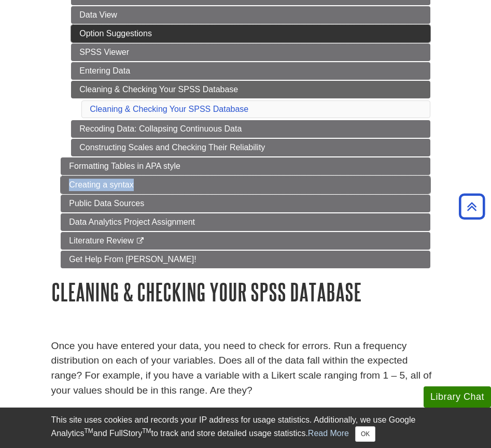  What do you see at coordinates (245, 222) in the screenshot?
I see `a: Data Analytics Project Assignment` at bounding box center [245, 222].